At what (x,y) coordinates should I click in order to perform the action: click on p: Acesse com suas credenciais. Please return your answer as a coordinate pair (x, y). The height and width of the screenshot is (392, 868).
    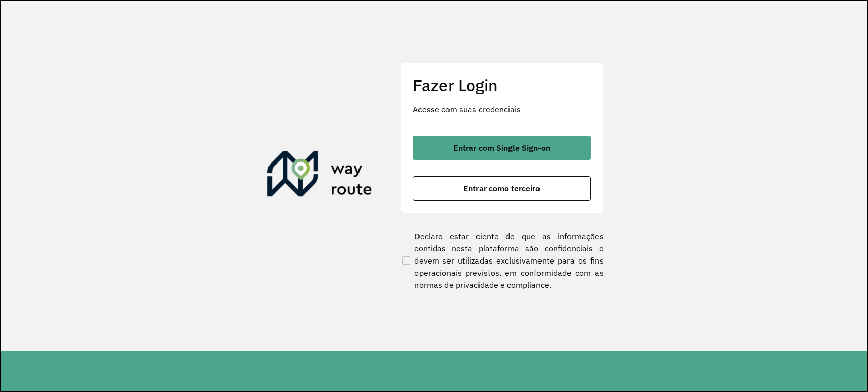
    Looking at the image, I should click on (502, 109).